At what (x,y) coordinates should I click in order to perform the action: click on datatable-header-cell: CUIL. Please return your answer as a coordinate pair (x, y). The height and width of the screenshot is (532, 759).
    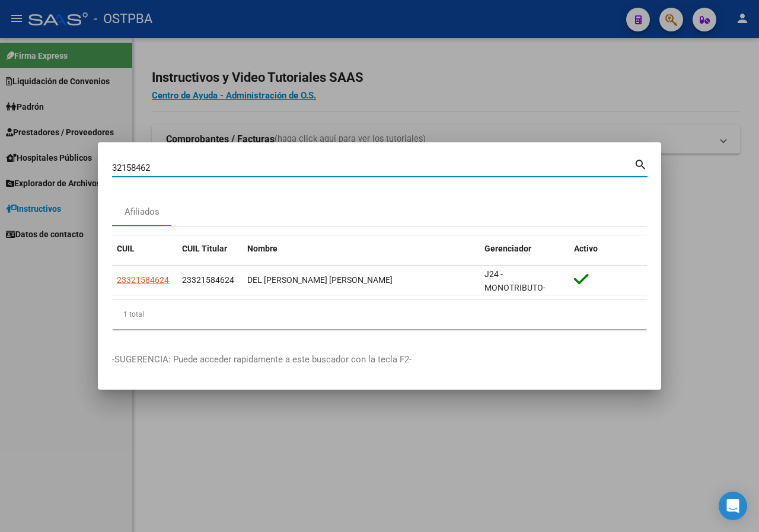
    Looking at the image, I should click on (145, 248).